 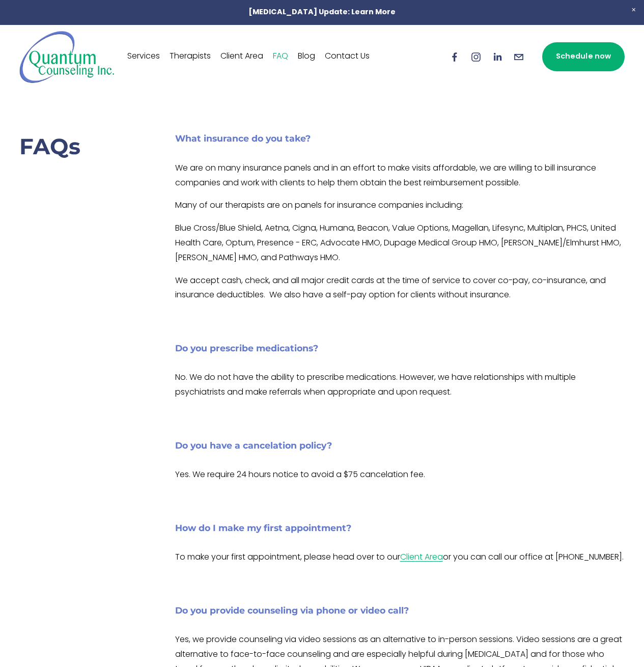 What do you see at coordinates (399, 348) in the screenshot?
I see `h4: Do you prescribe medications?` at bounding box center [399, 348].